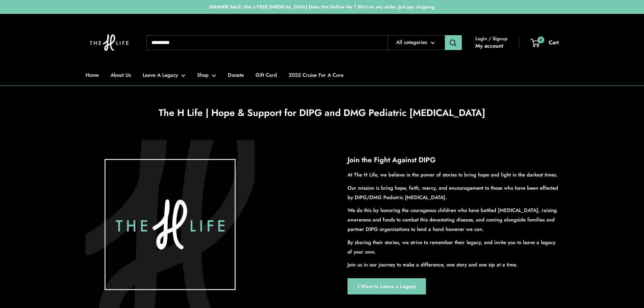 This screenshot has height=308, width=644. I want to click on p: Join us in our journey to make a difference, one story and one sip at a time., so click(453, 265).